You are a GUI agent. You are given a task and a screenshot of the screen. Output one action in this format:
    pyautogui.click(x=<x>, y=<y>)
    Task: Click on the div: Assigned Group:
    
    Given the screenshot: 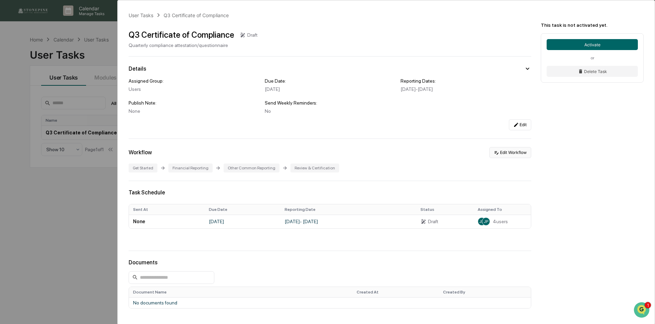 What is the action you would take?
    pyautogui.click(x=194, y=81)
    